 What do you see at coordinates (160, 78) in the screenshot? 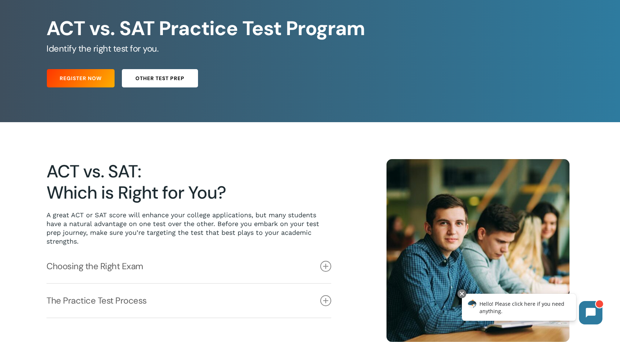
I see `span: Other Test Prep` at bounding box center [160, 78].